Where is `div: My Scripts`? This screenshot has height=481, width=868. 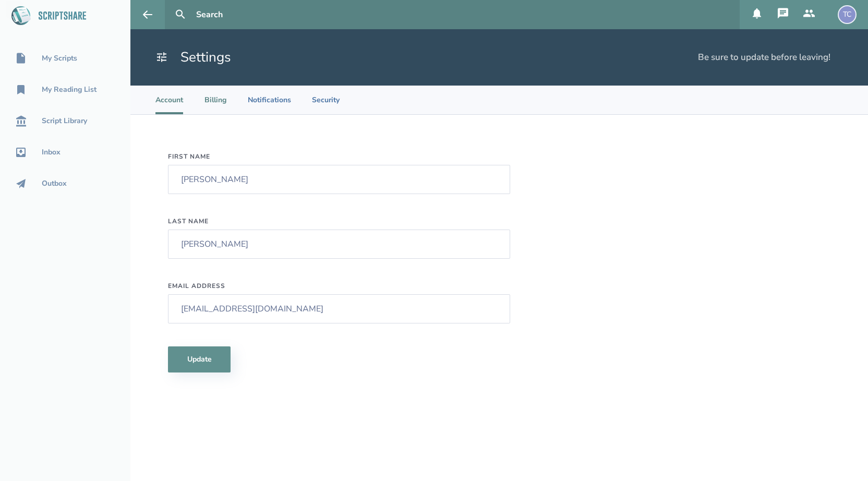
div: My Scripts is located at coordinates (59, 59).